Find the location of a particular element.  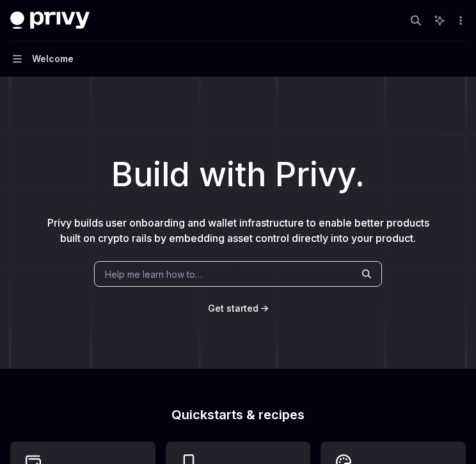

img: dark logo is located at coordinates (50, 21).